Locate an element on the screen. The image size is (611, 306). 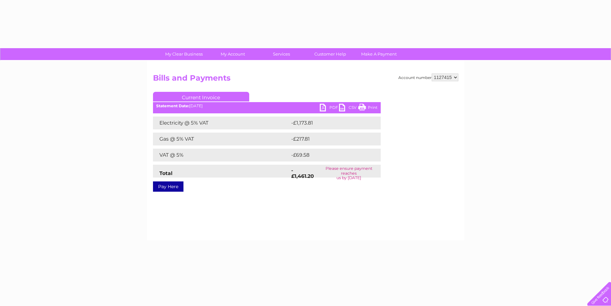
a: My Account is located at coordinates (233, 54).